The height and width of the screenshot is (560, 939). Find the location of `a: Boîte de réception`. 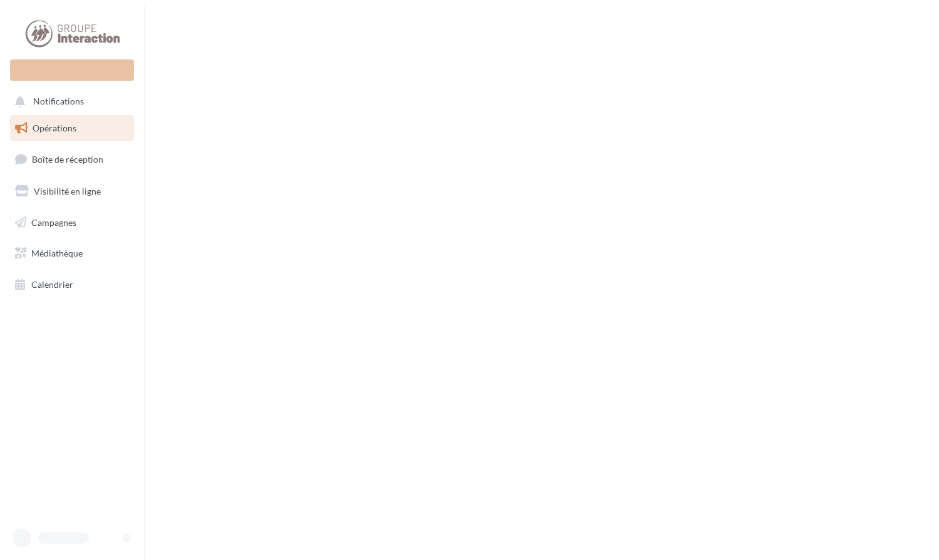

a: Boîte de réception is located at coordinates (72, 159).